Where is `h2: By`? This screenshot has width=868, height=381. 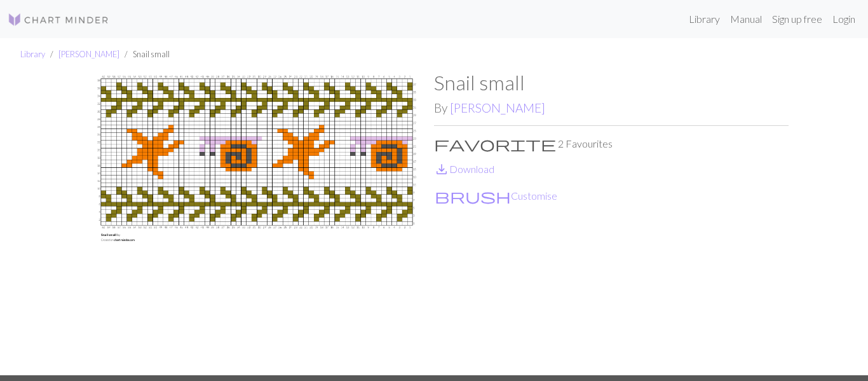 h2: By is located at coordinates (611, 107).